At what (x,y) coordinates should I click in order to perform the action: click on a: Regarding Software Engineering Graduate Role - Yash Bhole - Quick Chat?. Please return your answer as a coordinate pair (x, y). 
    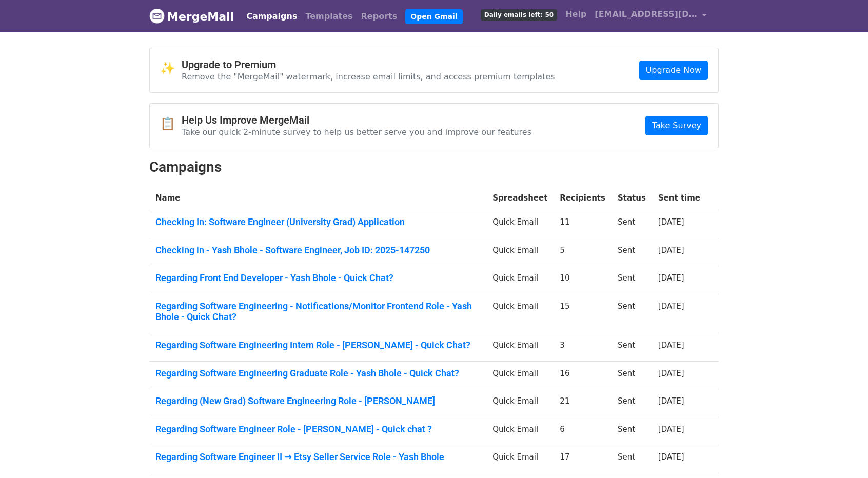
    Looking at the image, I should click on (317, 373).